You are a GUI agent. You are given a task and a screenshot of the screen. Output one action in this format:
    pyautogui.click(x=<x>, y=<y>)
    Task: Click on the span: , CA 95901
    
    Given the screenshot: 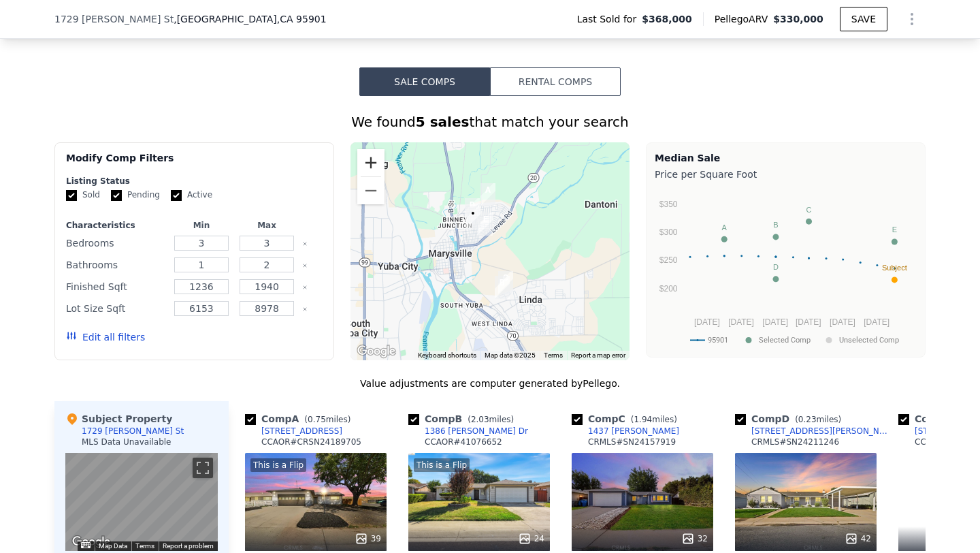 What is the action you would take?
    pyautogui.click(x=302, y=19)
    